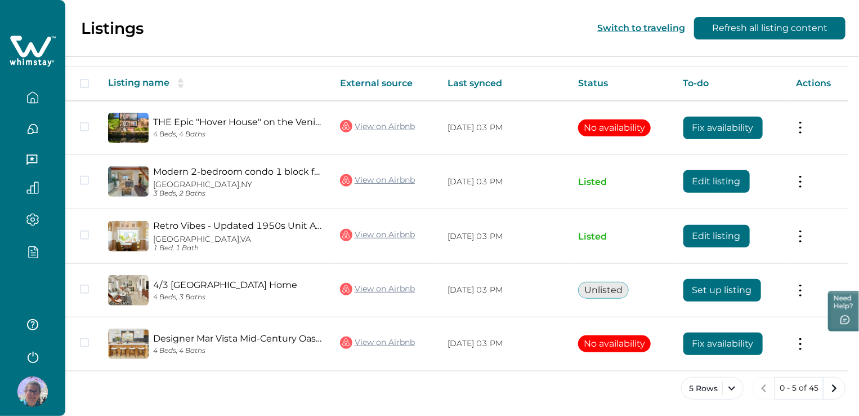 The height and width of the screenshot is (416, 859). I want to click on a: Retro Vibes - Updated 1950s Unit A/C Parking, so click(238, 225).